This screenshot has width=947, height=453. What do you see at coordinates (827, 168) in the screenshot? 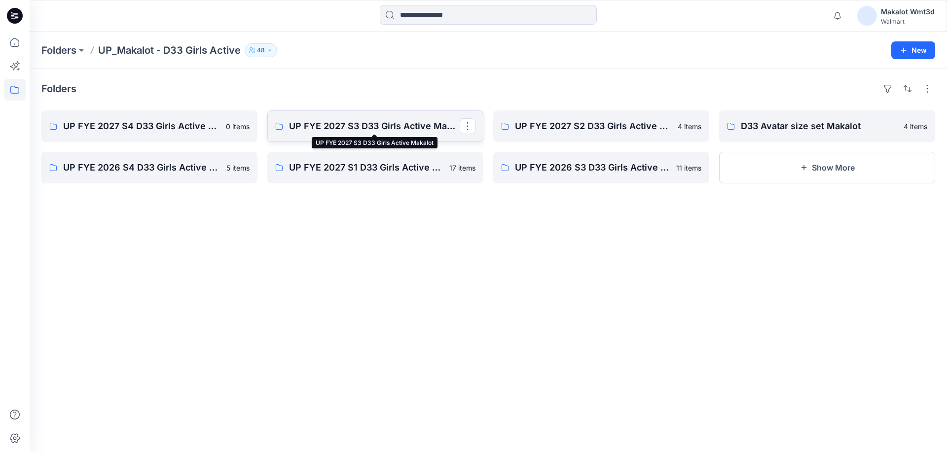
I see `button: Show More` at bounding box center [827, 168].